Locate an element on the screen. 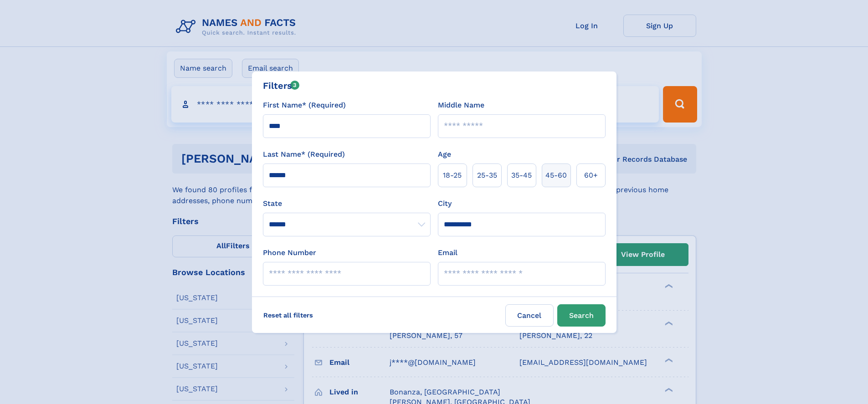 This screenshot has height=404, width=868. div: Filters is located at coordinates (281, 86).